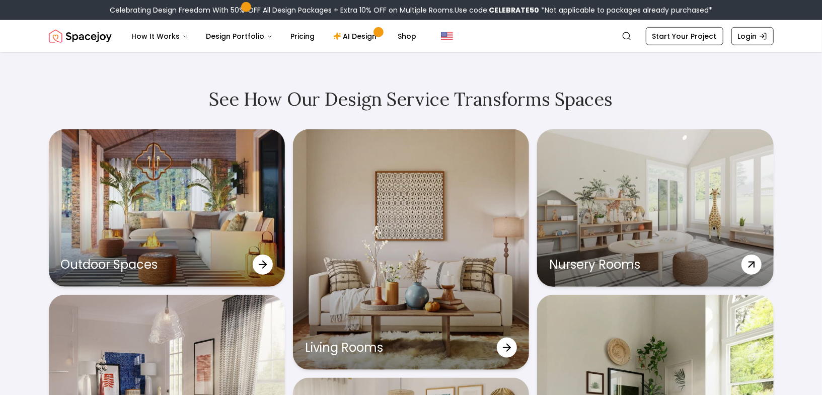 Image resolution: width=822 pixels, height=395 pixels. I want to click on a: Nursery RoomsNursery Rooms, so click(655, 208).